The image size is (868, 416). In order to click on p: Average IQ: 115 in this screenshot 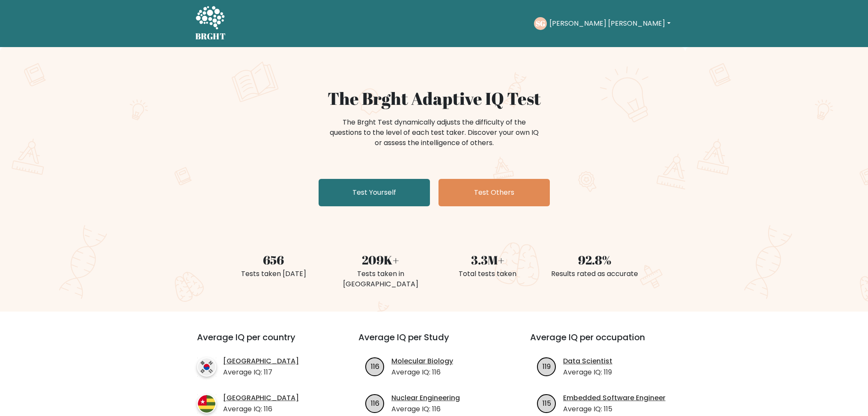, I will do `click(615, 409)`.